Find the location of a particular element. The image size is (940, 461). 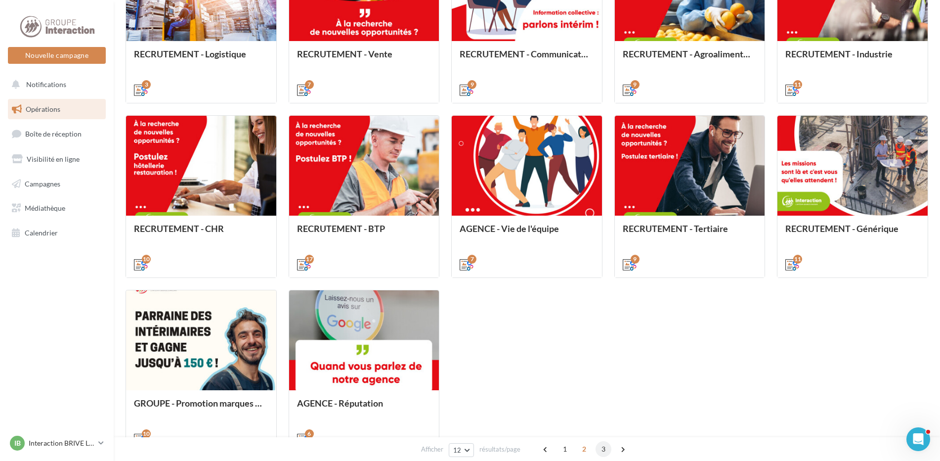

div: AGENCE - Vie de l'équipe is located at coordinates (527, 233).